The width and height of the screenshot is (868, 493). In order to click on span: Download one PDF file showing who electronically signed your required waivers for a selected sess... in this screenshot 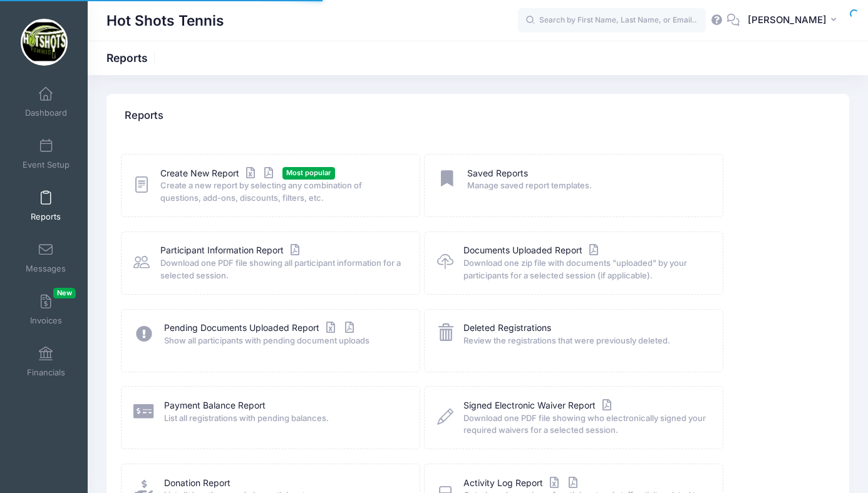, I will do `click(585, 424)`.